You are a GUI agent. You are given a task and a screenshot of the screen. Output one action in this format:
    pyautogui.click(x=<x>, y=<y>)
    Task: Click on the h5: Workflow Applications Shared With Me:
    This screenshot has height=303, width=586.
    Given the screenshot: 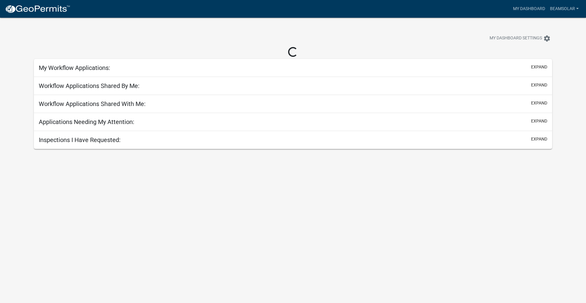 What is the action you would take?
    pyautogui.click(x=92, y=104)
    